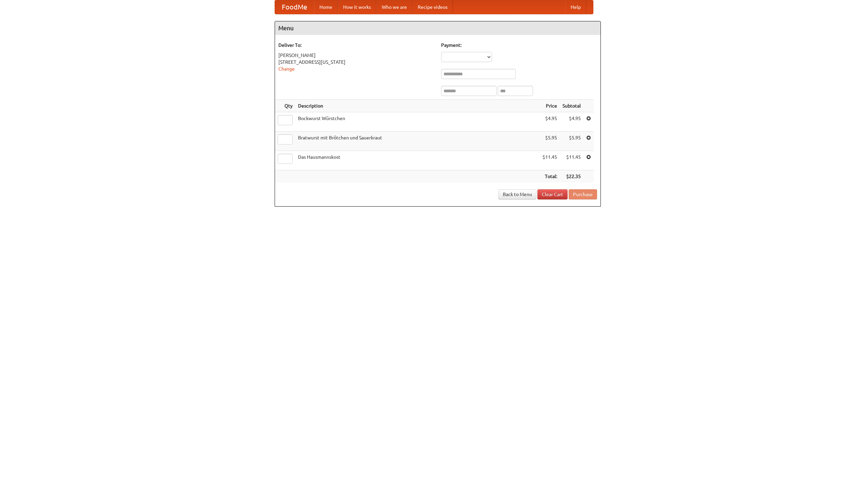  Describe the element at coordinates (287, 69) in the screenshot. I see `a: Change` at that location.